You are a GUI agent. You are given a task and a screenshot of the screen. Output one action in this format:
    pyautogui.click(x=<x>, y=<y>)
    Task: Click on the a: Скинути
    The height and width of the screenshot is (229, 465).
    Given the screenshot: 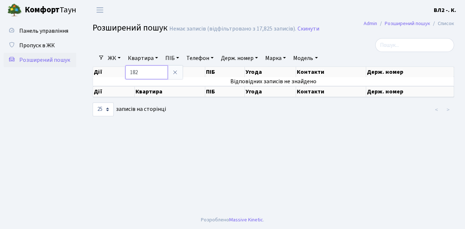 What is the action you would take?
    pyautogui.click(x=308, y=29)
    